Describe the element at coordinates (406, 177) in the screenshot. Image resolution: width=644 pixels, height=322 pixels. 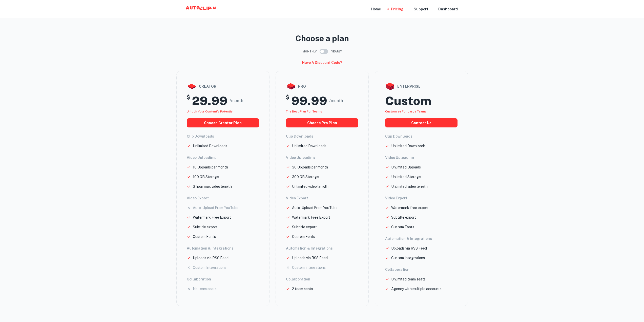
I see `p: Unlimited Storage` at that location.